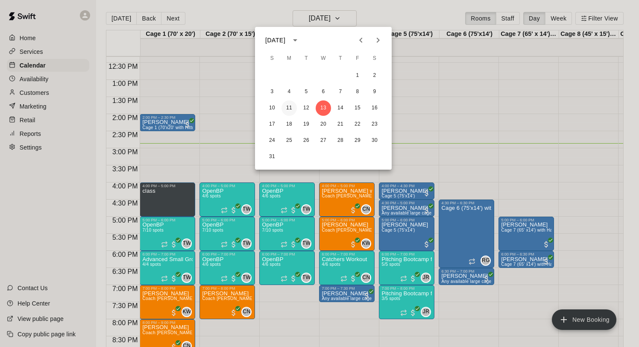 The image size is (639, 347). I want to click on button: 4, so click(289, 92).